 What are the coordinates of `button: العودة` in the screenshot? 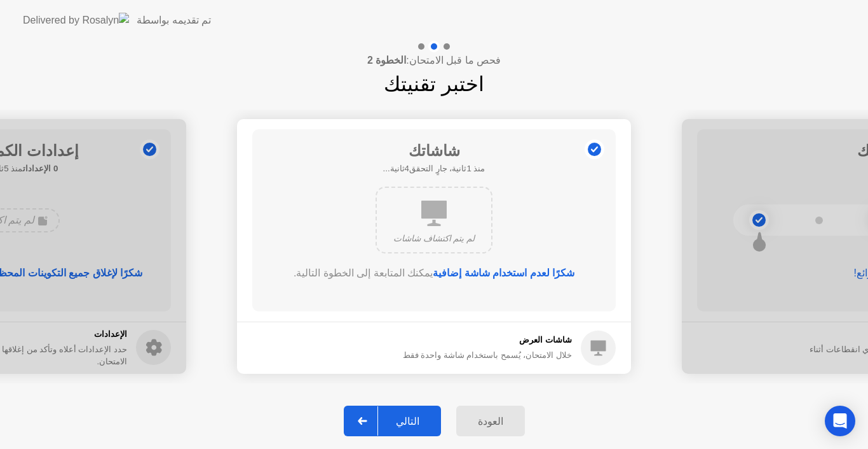 It's located at (491, 421).